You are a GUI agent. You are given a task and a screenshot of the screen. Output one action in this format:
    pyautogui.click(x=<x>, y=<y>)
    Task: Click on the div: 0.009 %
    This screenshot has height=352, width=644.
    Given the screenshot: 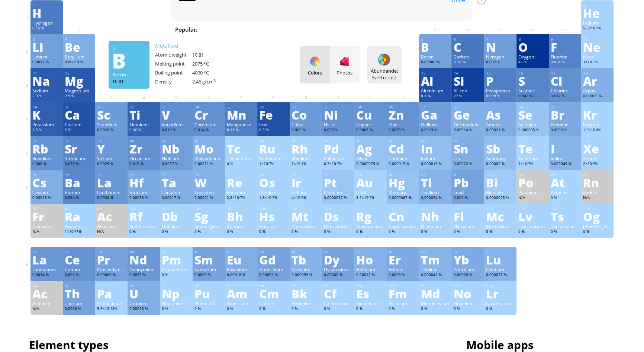 What is the action you would take?
    pyautogui.click(x=338, y=130)
    